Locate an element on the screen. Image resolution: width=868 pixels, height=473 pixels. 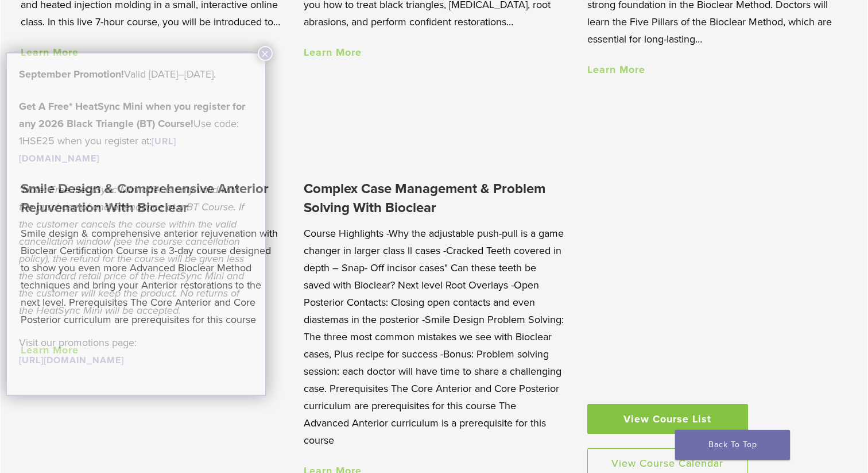
a: View Course List is located at coordinates (667, 419).